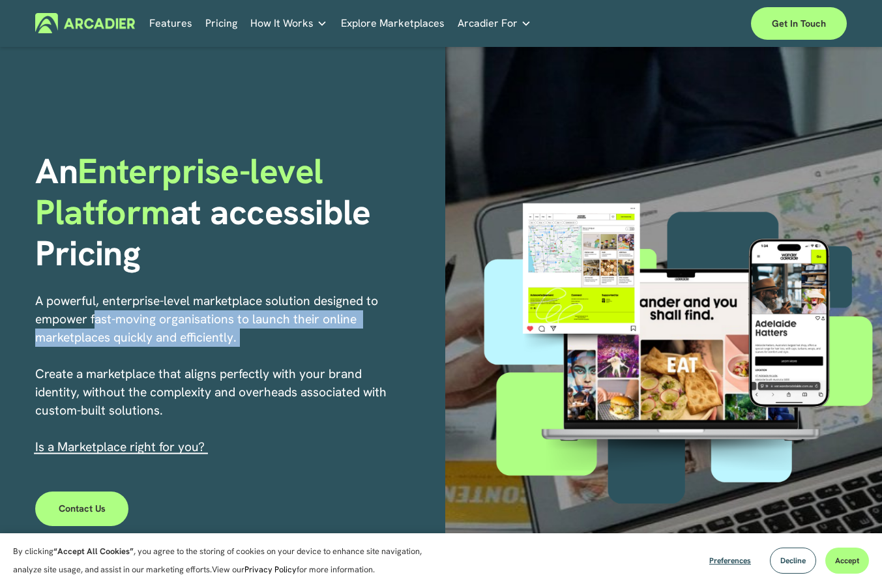 Image resolution: width=882 pixels, height=588 pixels. I want to click on span: How It Works, so click(282, 23).